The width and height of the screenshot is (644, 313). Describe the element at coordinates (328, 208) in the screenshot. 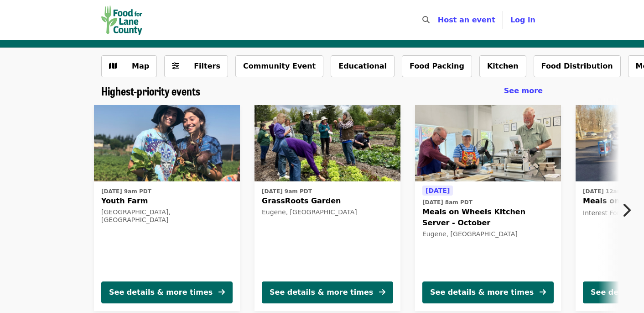

I see `a: See details for "GrassRoots Garden"` at that location.